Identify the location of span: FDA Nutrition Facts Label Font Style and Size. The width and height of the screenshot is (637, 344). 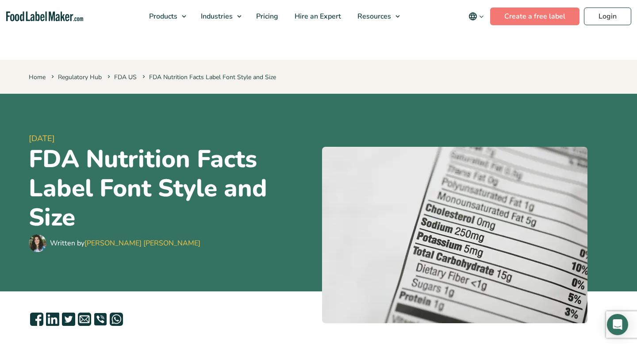
(208, 77).